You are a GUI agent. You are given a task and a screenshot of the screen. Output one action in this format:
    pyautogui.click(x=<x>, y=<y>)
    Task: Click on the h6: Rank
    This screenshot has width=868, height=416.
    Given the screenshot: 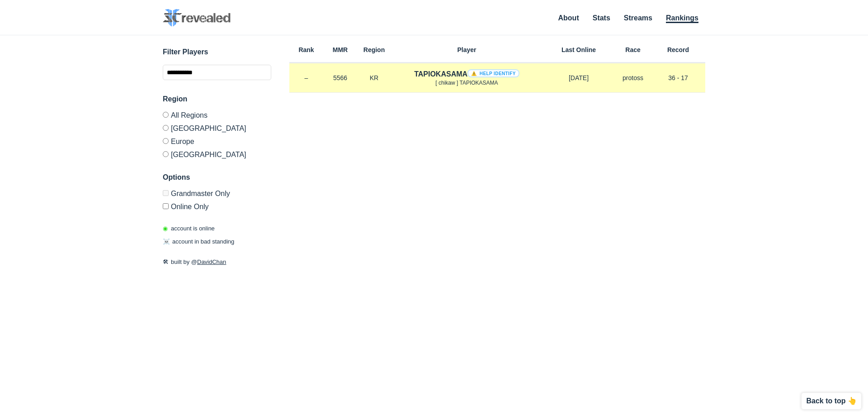 What is the action you would take?
    pyautogui.click(x=306, y=49)
    